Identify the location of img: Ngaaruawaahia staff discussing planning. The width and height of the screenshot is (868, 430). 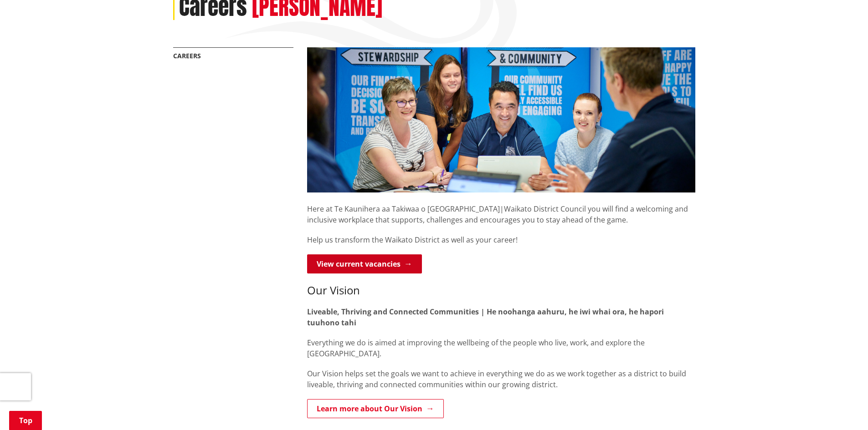
(501, 120).